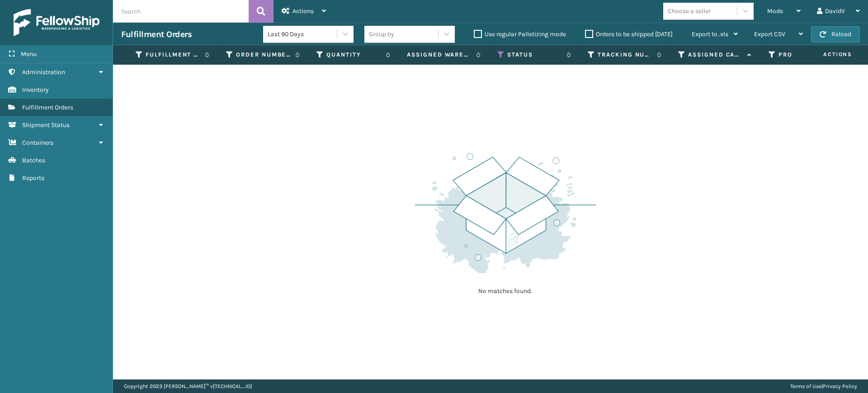 The width and height of the screenshot is (868, 393). Describe the element at coordinates (35, 89) in the screenshot. I see `span: Inventory` at that location.